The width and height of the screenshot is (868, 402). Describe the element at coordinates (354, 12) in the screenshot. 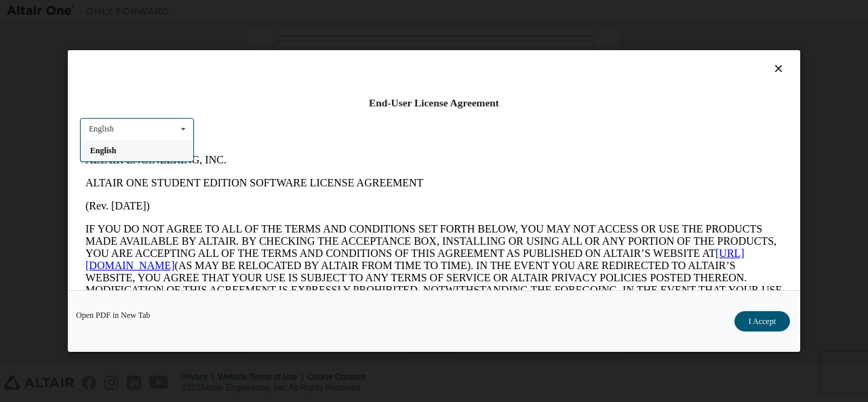

I see `p: ALTAIR ENGINEERING, INC.` at that location.